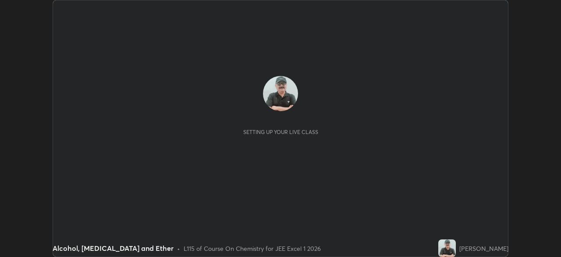 Image resolution: width=561 pixels, height=257 pixels. Describe the element at coordinates (281, 132) in the screenshot. I see `div: Setting up your live class` at that location.